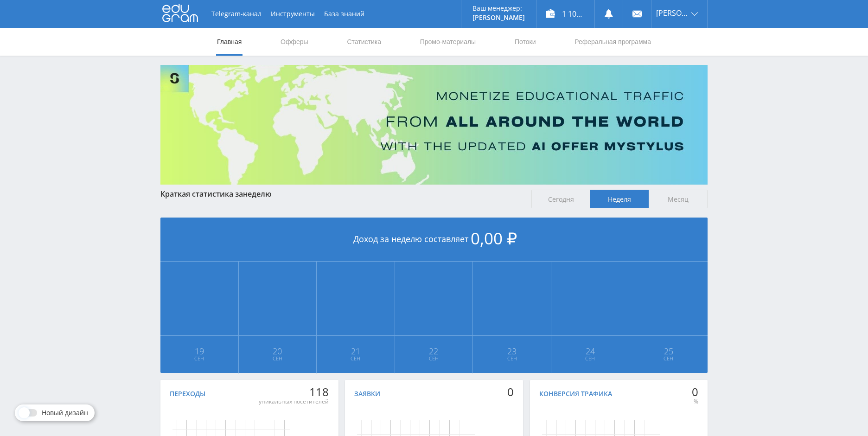 The height and width of the screenshot is (436, 868). What do you see at coordinates (356, 351) in the screenshot?
I see `span: 21` at bounding box center [356, 351].